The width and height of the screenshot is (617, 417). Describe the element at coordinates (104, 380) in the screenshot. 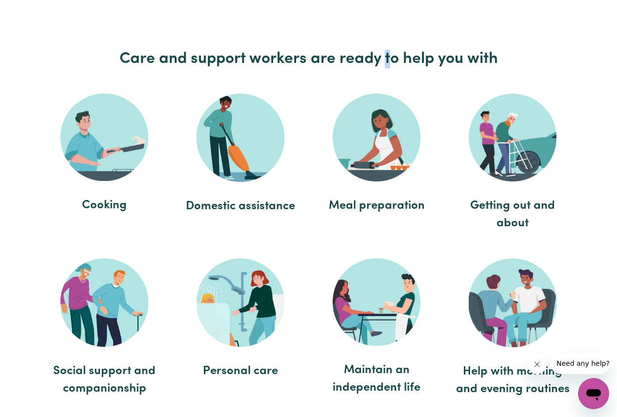

I see `span: Social support and companionship` at that location.